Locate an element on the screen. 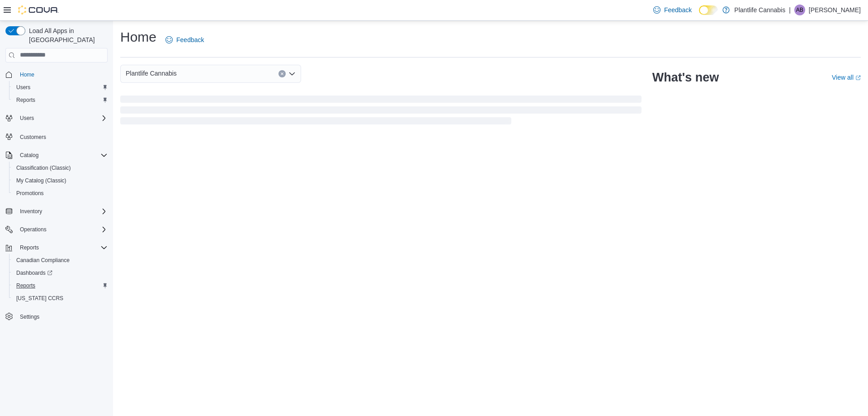 This screenshot has width=868, height=416. input: Dark Mode is located at coordinates (709, 10).